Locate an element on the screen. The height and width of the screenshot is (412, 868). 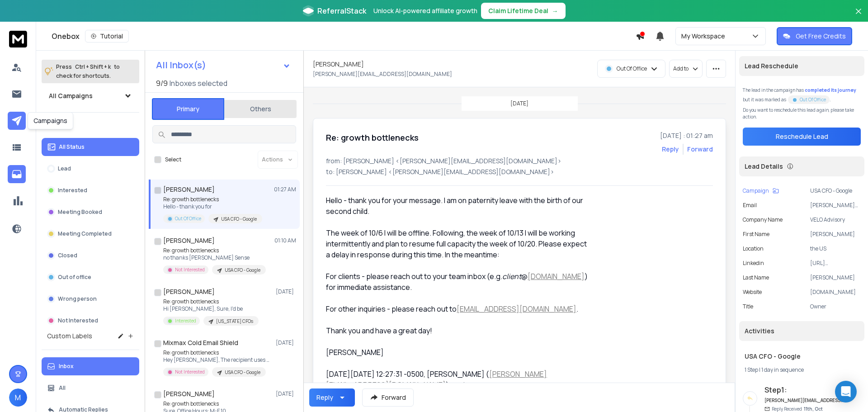
h6: Step 1 : is located at coordinates (804, 389).